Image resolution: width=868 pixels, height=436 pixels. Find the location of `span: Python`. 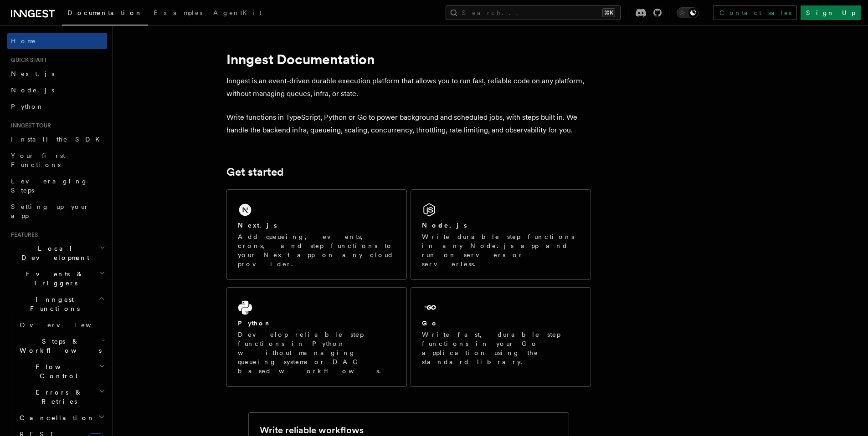

span: Python is located at coordinates (28, 107).